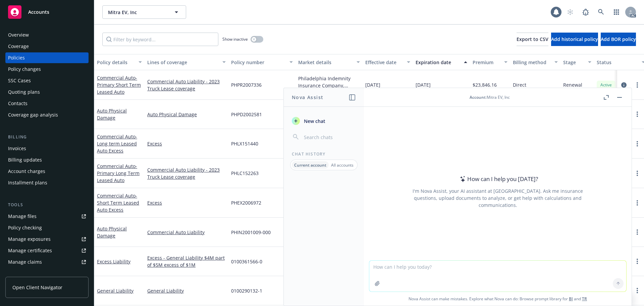 The image size is (644, 306). Describe the element at coordinates (47, 262) in the screenshot. I see `a: Manage claims` at that location.